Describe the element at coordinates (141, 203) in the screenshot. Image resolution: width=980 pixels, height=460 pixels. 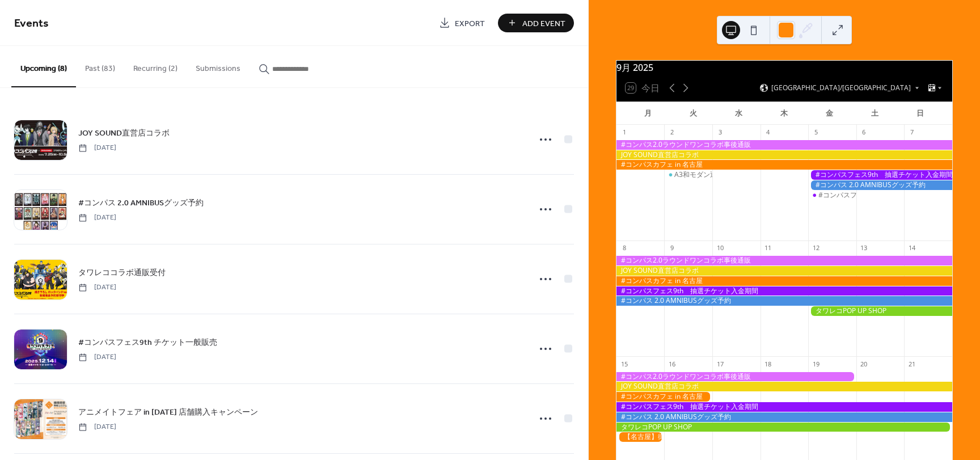
I see `span: #コンパス 2.0 AMNIBUSグッズ予約` at that location.